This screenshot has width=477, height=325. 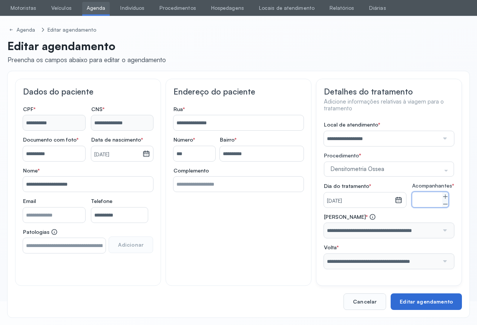 What do you see at coordinates (27, 30) in the screenshot?
I see `div: Agenda` at bounding box center [27, 30].